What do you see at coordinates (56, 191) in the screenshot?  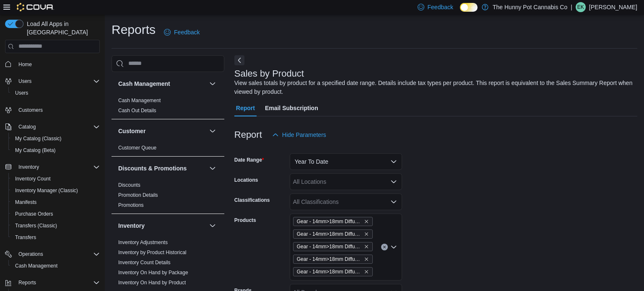 I see `span: Inventory Manager (Classic)` at bounding box center [56, 191].